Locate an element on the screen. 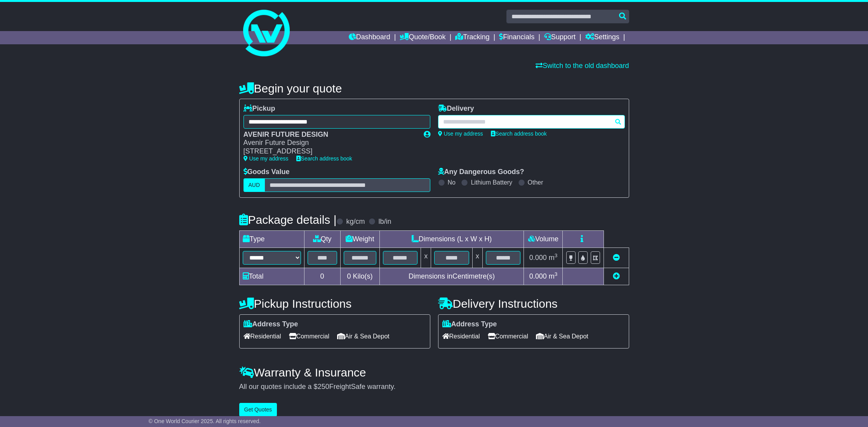  h4: Begin your quote is located at coordinates (434, 88).